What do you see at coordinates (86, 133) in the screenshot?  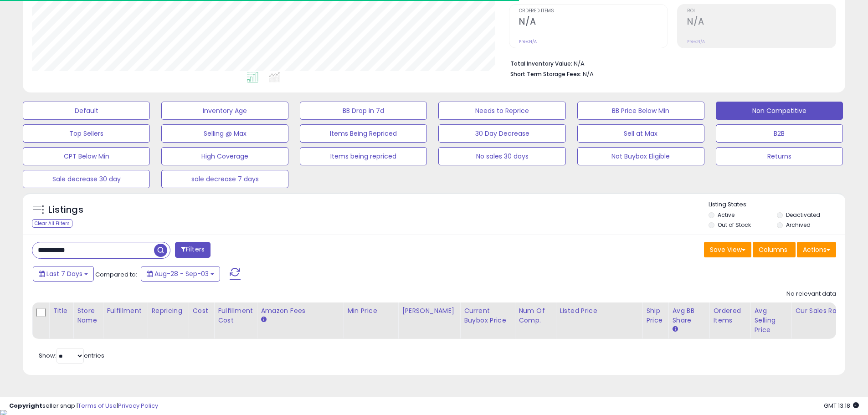 I see `button: Top Sellers` at bounding box center [86, 133].